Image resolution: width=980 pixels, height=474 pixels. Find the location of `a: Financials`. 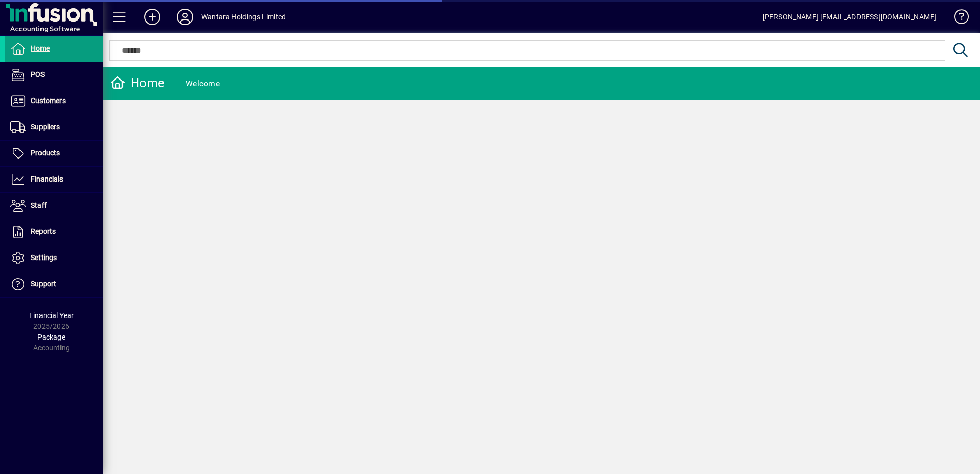

a: Financials is located at coordinates (54, 179).